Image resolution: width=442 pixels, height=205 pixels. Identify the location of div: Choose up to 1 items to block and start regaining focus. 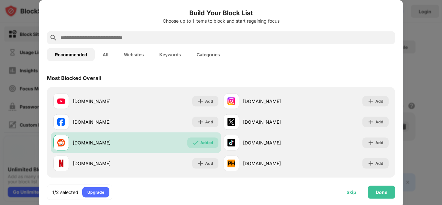
(221, 21).